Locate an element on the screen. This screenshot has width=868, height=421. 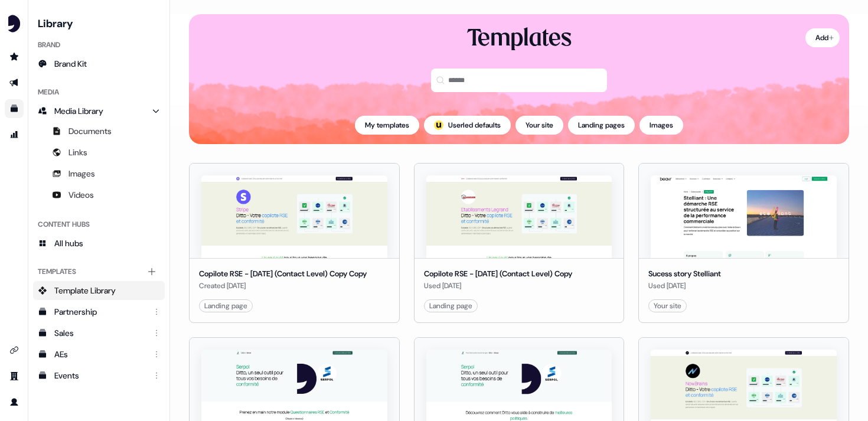
button: My templates is located at coordinates (387, 125).